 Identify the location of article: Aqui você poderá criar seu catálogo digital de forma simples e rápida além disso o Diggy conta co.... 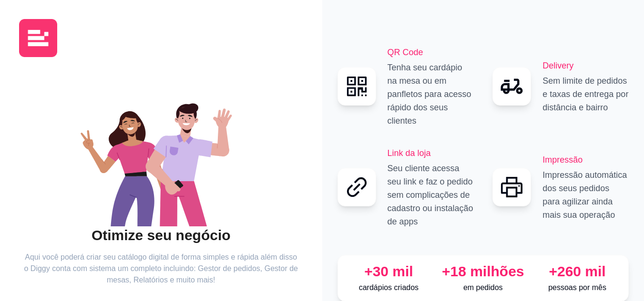
(161, 269).